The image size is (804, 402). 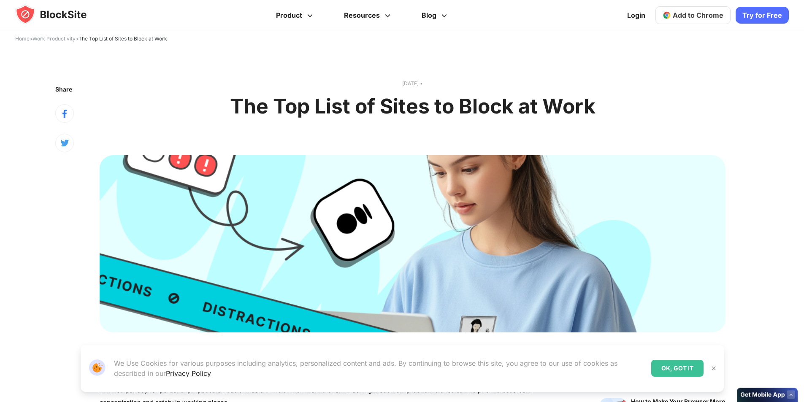 What do you see at coordinates (667, 15) in the screenshot?
I see `img: chrome-icon.svg` at bounding box center [667, 15].